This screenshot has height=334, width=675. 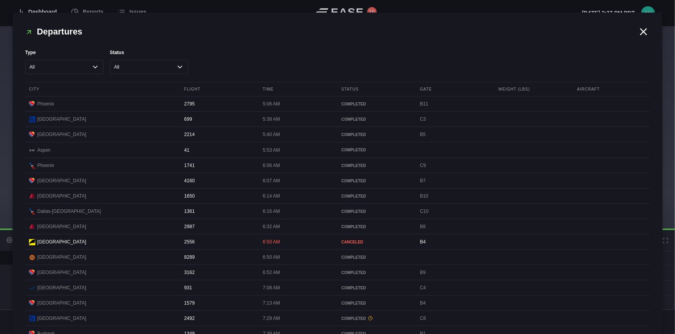 What do you see at coordinates (423, 119) in the screenshot?
I see `span: C3` at bounding box center [423, 119].